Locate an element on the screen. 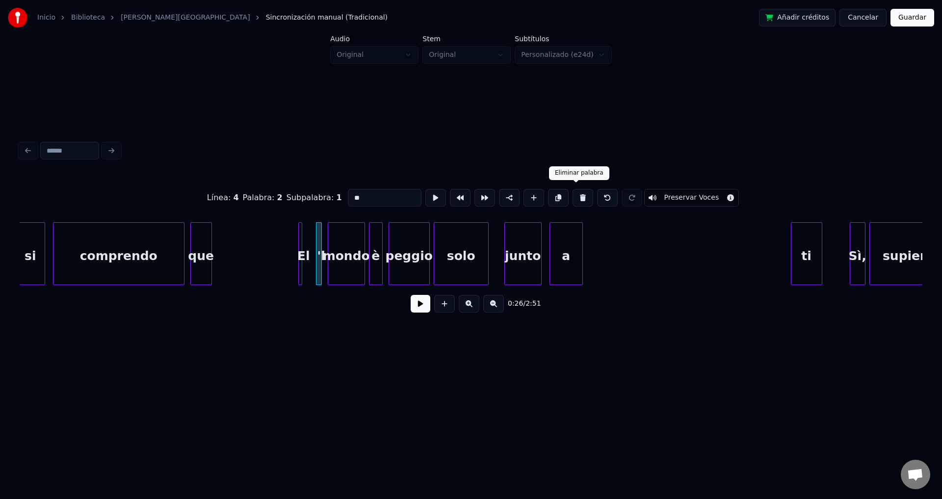  a: Inicio is located at coordinates (46, 18).